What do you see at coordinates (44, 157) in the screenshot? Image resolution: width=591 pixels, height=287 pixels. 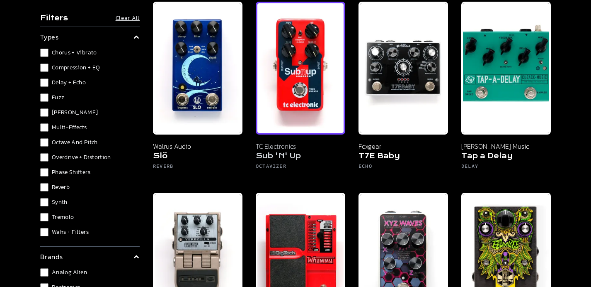 I see `input: Overdrive + Distortion` at bounding box center [44, 157].